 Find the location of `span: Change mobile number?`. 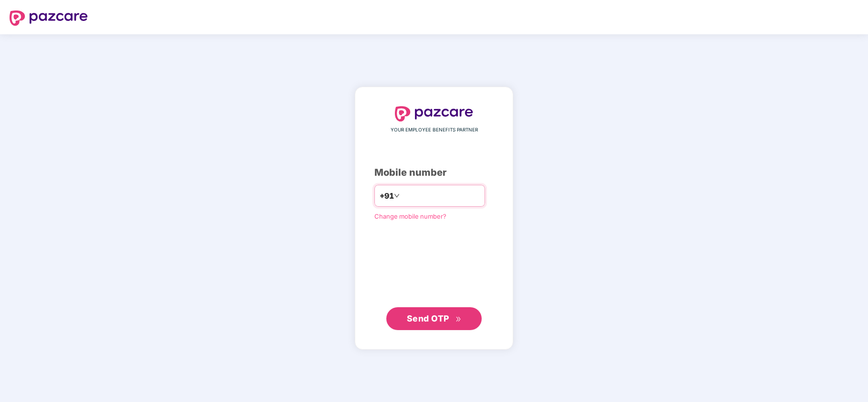

span: Change mobile number? is located at coordinates (410, 217).